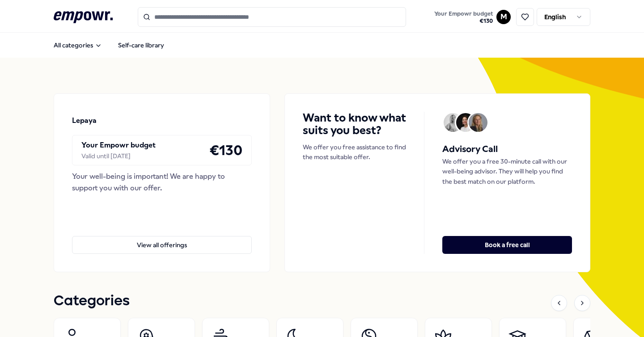 The image size is (644, 337). I want to click on button: View all offerings, so click(162, 245).